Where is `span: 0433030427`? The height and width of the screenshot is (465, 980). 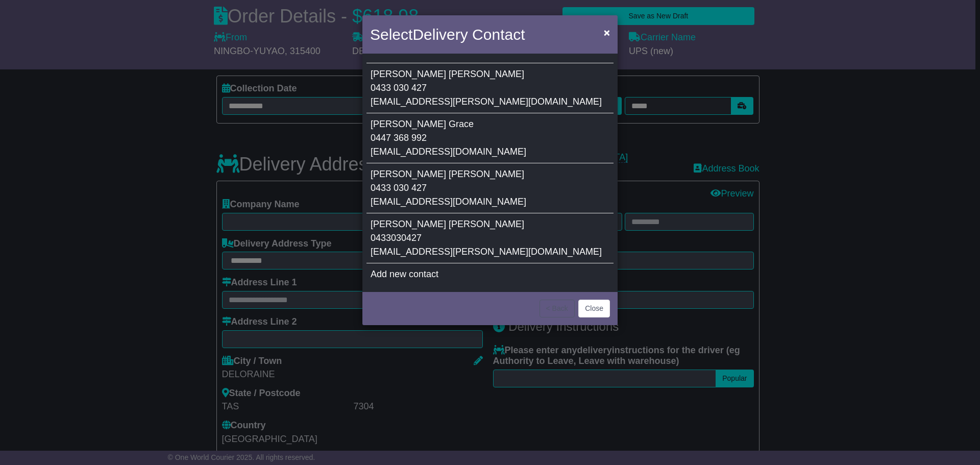
span: 0433030427 is located at coordinates (397, 238).